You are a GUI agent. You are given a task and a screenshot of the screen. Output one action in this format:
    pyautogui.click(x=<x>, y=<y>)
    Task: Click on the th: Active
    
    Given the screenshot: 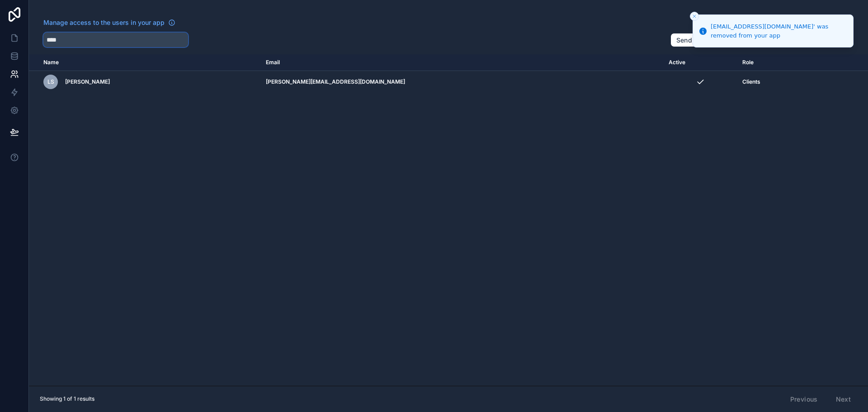 What is the action you would take?
    pyautogui.click(x=700, y=63)
    